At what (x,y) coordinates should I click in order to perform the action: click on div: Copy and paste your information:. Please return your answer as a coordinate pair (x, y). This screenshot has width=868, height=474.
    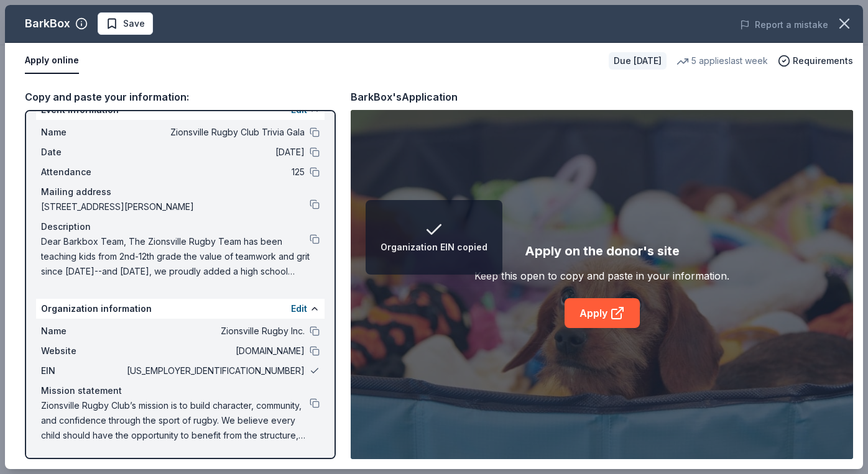
    Looking at the image, I should click on (180, 97).